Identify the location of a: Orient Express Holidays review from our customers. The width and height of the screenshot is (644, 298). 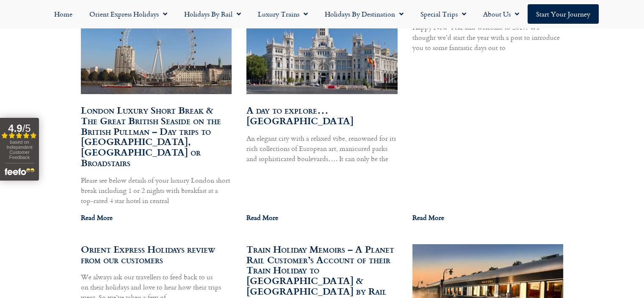
(148, 254).